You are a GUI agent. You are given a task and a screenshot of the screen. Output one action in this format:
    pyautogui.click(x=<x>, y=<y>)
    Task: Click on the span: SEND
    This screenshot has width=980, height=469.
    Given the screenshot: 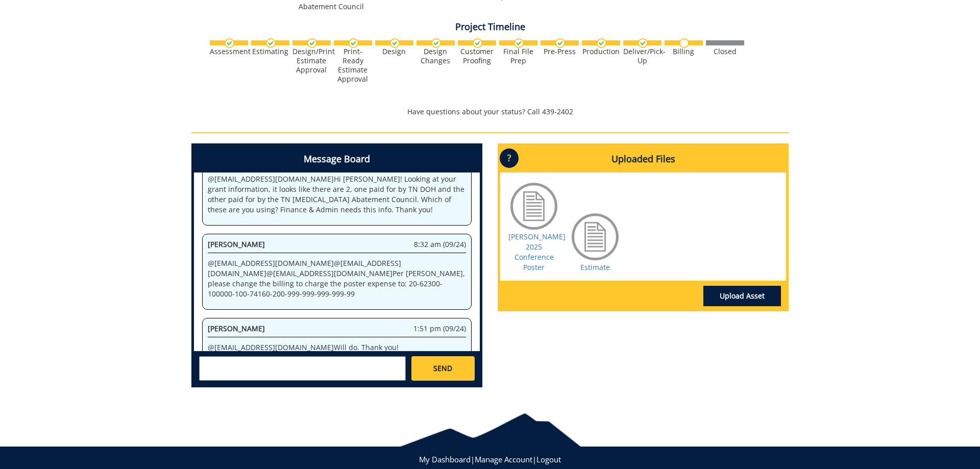 What is the action you would take?
    pyautogui.click(x=443, y=368)
    